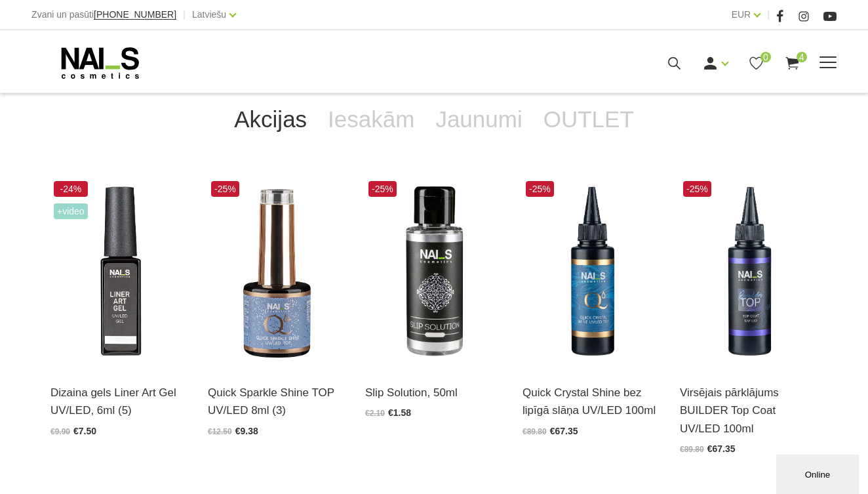 This screenshot has width=868, height=494. Describe the element at coordinates (749, 411) in the screenshot. I see `a: Virsējais pārklājums BUILDER Top Coat UV/LED 100ml` at that location.